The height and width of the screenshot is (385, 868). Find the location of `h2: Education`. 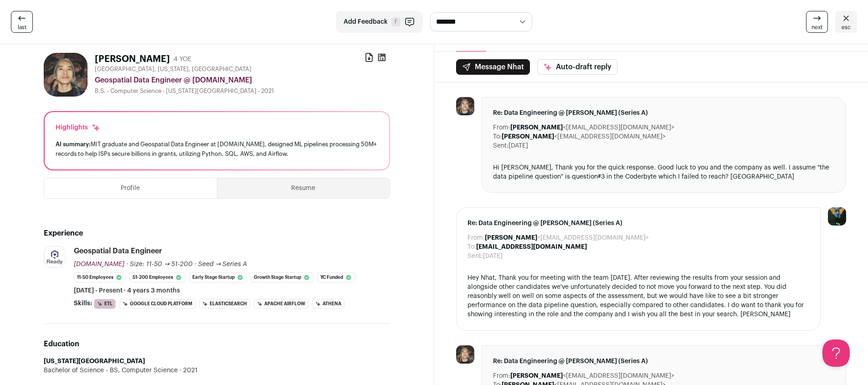

h2: Education is located at coordinates (217, 344).